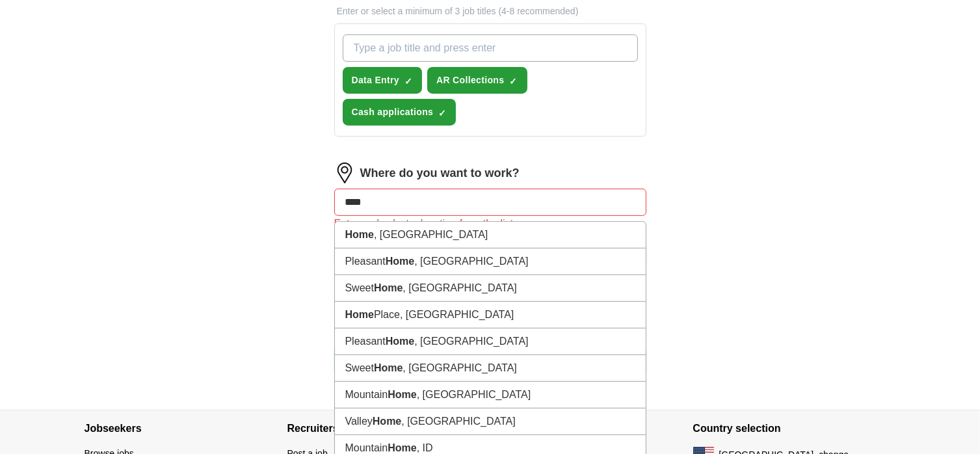 Image resolution: width=980 pixels, height=454 pixels. Describe the element at coordinates (490, 224) in the screenshot. I see `div: Enter and select a location from the list` at that location.